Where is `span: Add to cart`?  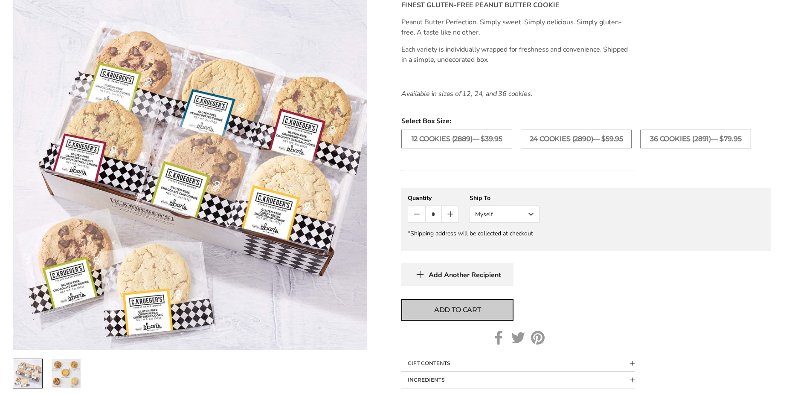 span: Add to cart is located at coordinates (457, 310).